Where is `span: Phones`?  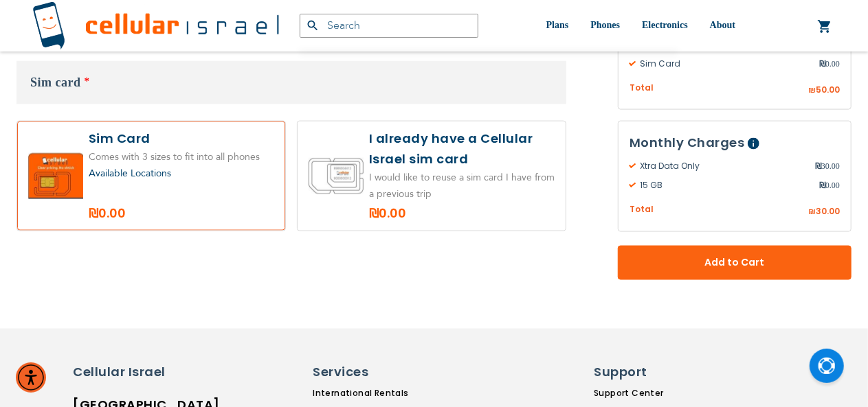 span: Phones is located at coordinates (605, 25).